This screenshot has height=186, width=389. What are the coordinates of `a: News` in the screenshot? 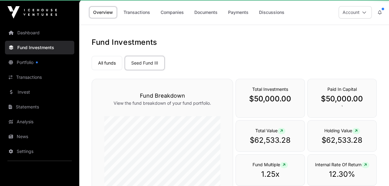 It's located at (40, 137).